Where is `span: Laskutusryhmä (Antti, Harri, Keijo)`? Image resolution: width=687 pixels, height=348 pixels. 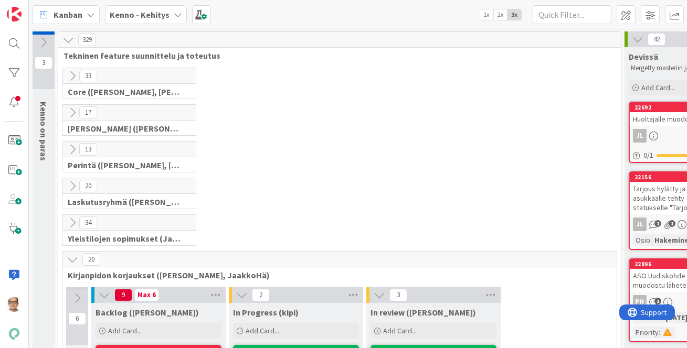 span: Laskutusryhmä (Antti, Harri, Keijo) is located at coordinates (125, 202).